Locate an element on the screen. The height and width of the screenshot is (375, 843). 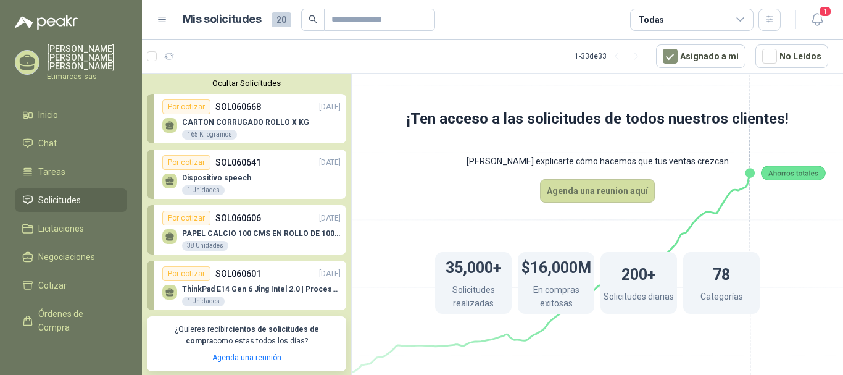
h1: 78 is located at coordinates (722, 273).